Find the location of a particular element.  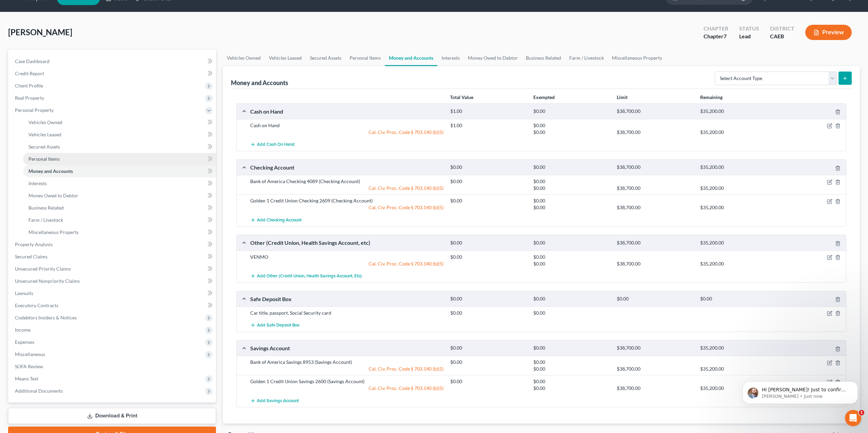

span: Additional Documents is located at coordinates (38, 391).